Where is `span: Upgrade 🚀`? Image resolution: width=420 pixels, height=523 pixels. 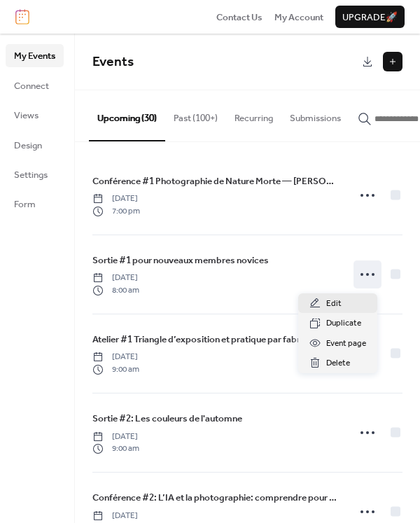
span: Upgrade 🚀 is located at coordinates (370, 17).